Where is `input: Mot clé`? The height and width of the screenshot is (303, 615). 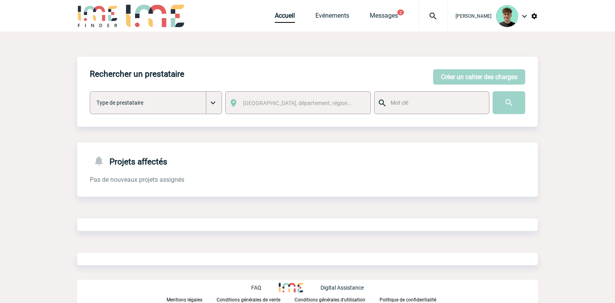 input: Mot clé is located at coordinates (435, 103).